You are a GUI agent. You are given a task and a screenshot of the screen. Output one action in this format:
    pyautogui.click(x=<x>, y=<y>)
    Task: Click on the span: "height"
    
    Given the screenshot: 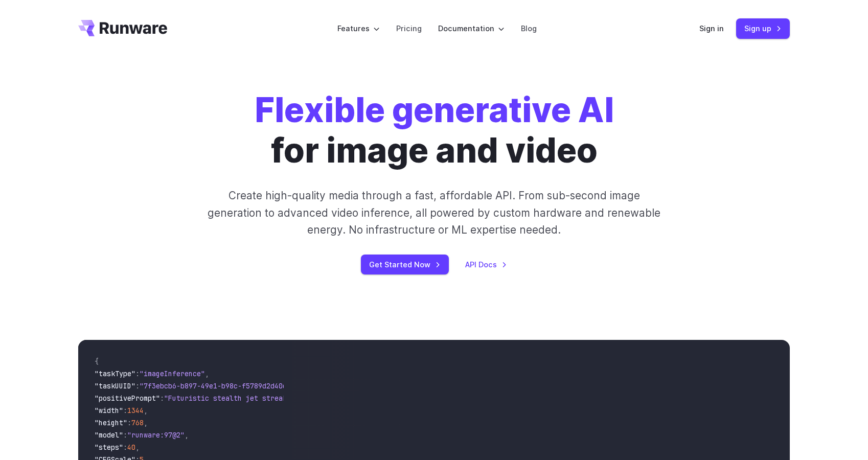 What is the action you would take?
    pyautogui.click(x=111, y=423)
    